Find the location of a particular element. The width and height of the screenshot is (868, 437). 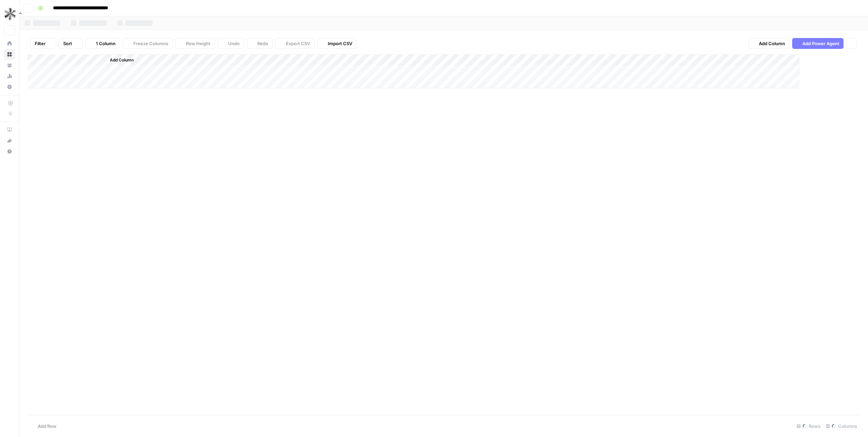

button: Add Row is located at coordinates (44, 426).